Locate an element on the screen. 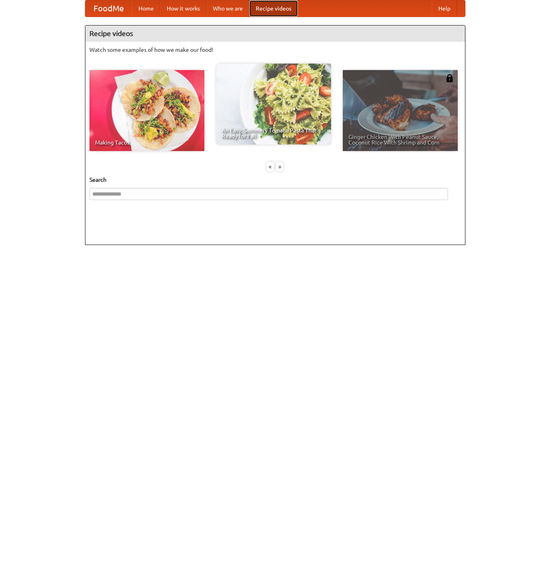 The width and height of the screenshot is (550, 573). a: FoodMe is located at coordinates (109, 9).